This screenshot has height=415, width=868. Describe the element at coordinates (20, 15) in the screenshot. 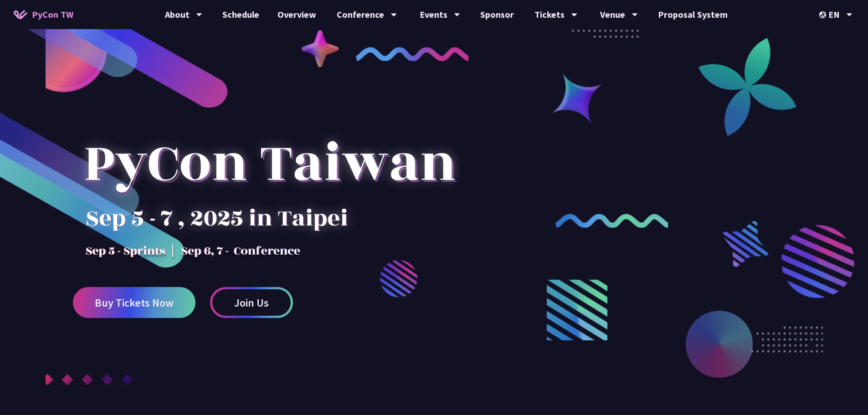

I see `img: Home icon of PyCon TW 2025` at that location.